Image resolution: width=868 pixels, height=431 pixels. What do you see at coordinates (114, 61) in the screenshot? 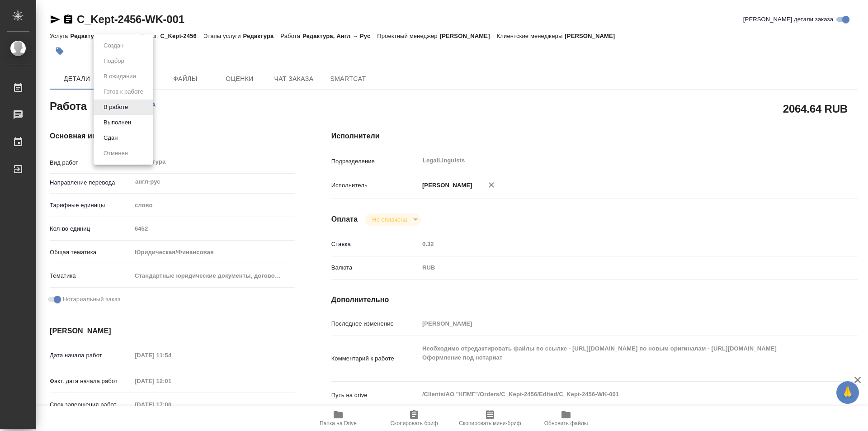
I see `button: Подбор` at bounding box center [114, 61].